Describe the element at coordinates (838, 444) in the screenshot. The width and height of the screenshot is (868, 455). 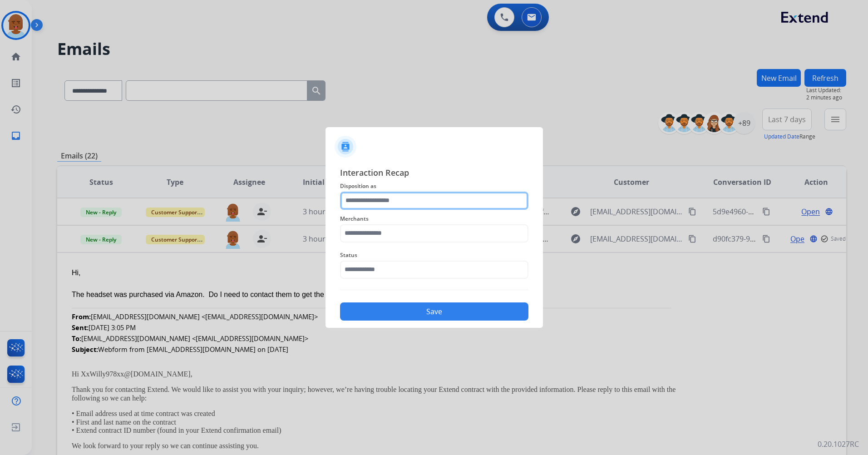
I see `p: 0.20.1027RC` at that location.